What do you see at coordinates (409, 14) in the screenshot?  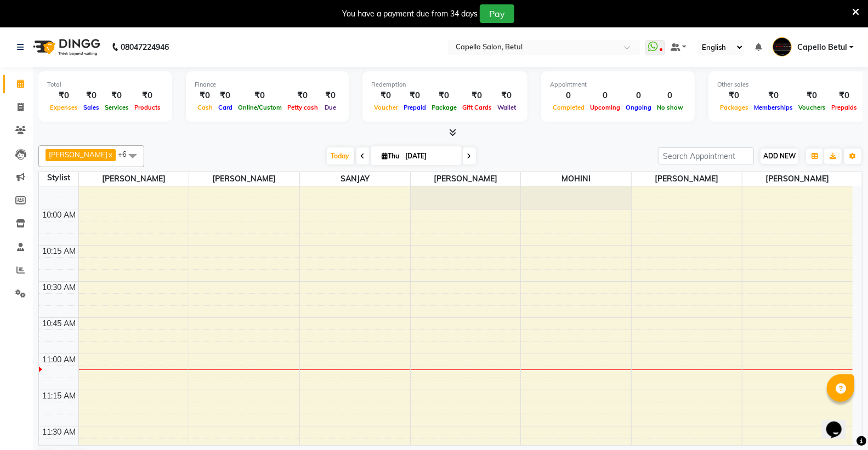 I see `div: You have a payment due from 34 days` at bounding box center [409, 14].